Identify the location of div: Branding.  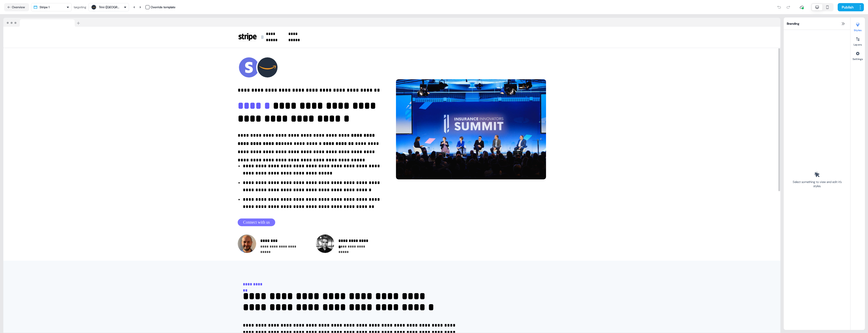
(817, 24).